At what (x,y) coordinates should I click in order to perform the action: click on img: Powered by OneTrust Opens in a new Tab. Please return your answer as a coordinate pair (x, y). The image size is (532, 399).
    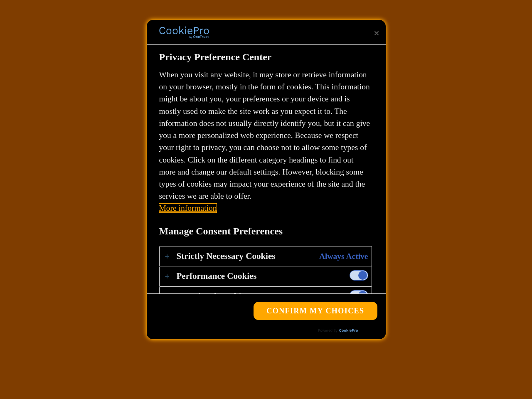
    Looking at the image, I should click on (338, 331).